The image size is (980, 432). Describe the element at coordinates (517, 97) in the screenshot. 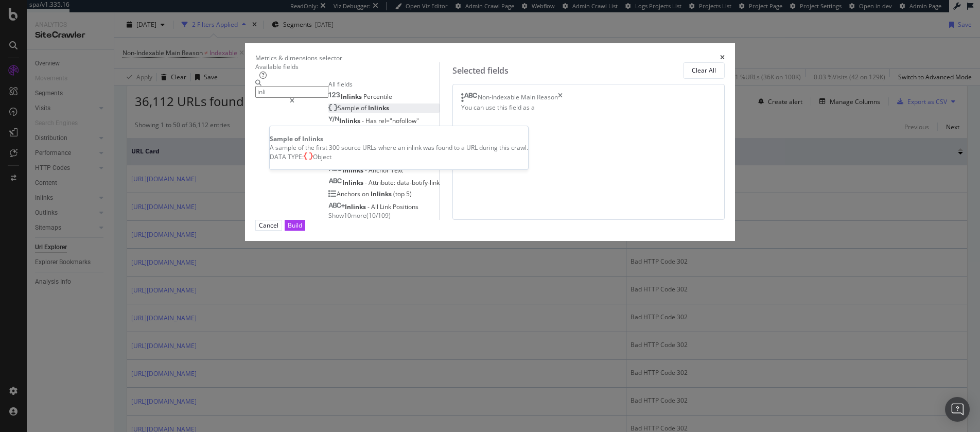

I see `div: Non-Indexable Main Reason` at that location.